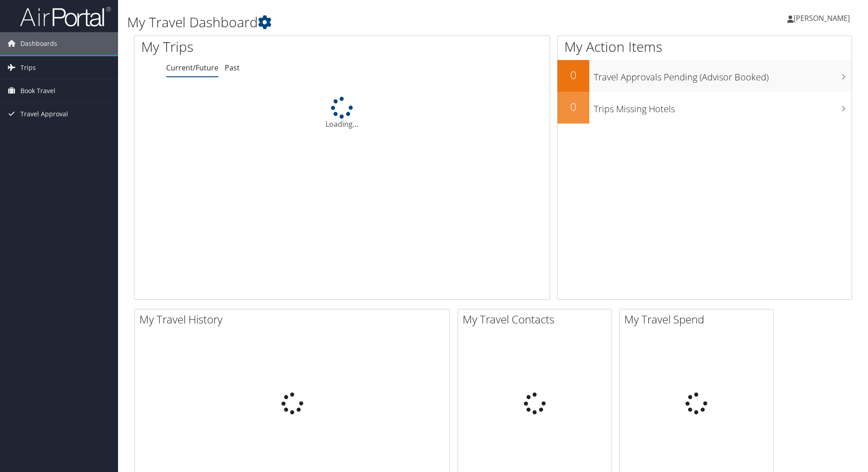 This screenshot has width=868, height=472. Describe the element at coordinates (699, 319) in the screenshot. I see `h2: My Travel Spend` at that location.